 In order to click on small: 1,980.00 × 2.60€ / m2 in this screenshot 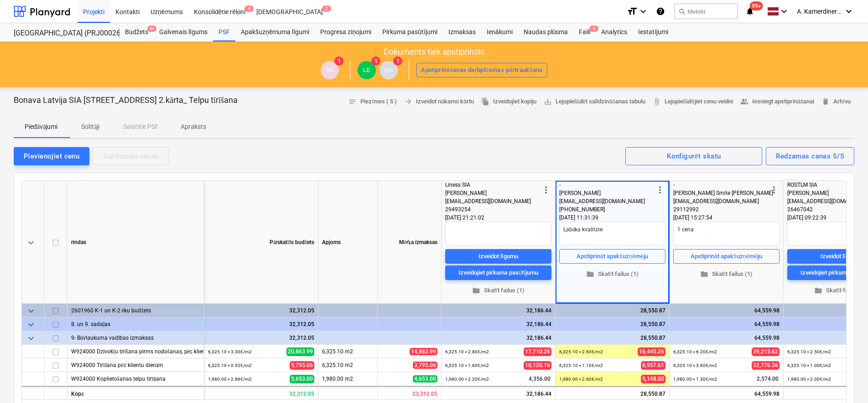, I will do `click(581, 379)`.